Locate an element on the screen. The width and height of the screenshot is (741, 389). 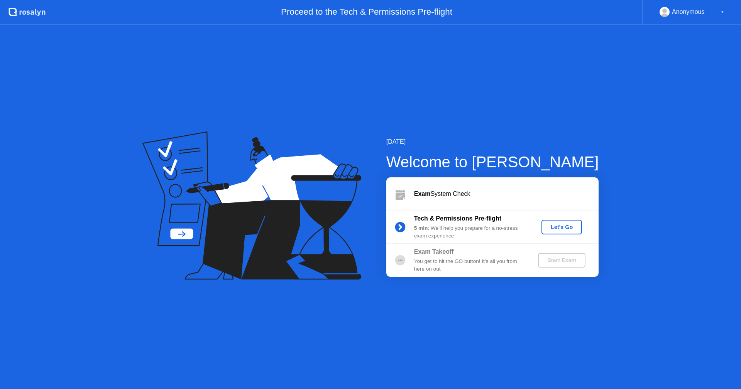
div: : We’ll help you prepare for a no-stress exam experience is located at coordinates (470, 232).